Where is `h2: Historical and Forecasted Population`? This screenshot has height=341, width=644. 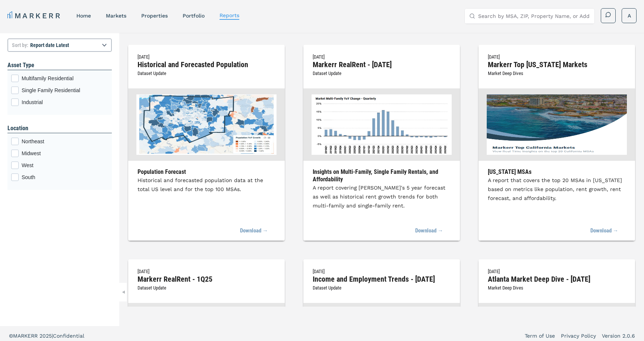
h2: Historical and Forecasted Population is located at coordinates (207, 65).